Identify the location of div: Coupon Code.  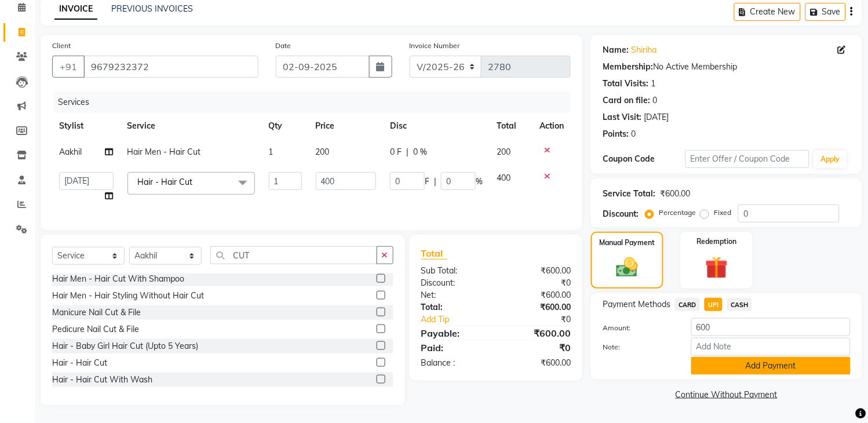
(643, 158).